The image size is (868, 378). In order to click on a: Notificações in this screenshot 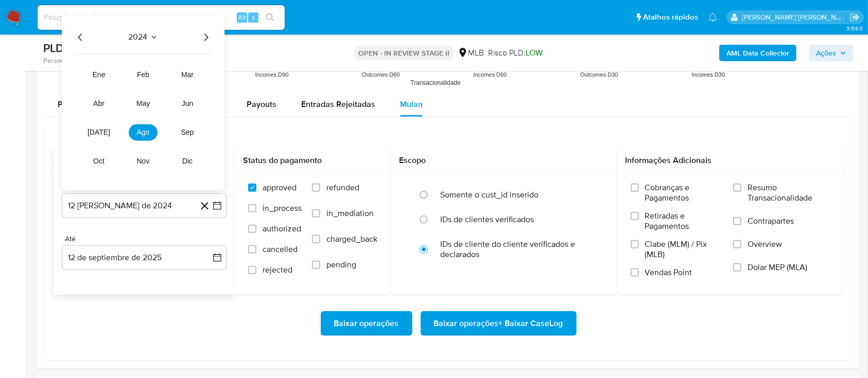, I will do `click(713, 17)`.